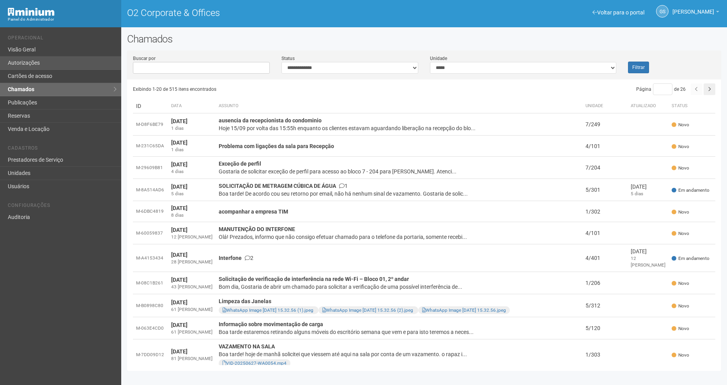 The image size is (727, 385). Describe the element at coordinates (605, 168) in the screenshot. I see `td: 7/204` at that location.